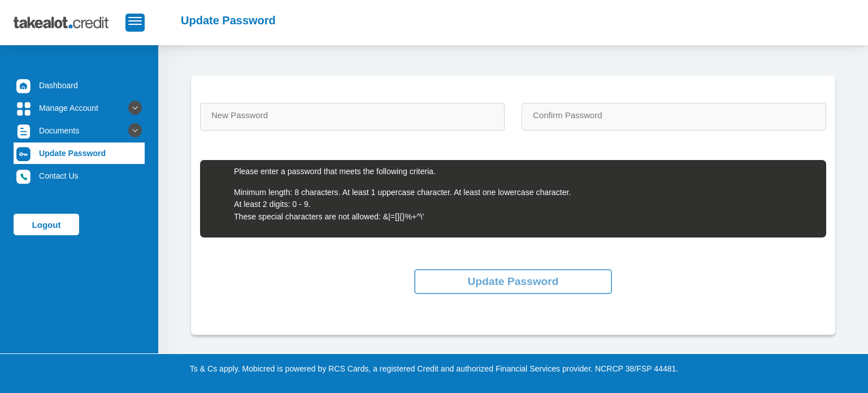 This screenshot has width=868, height=393. Describe the element at coordinates (525, 171) in the screenshot. I see `li: Please enter a password that meets the following criteria.` at that location.